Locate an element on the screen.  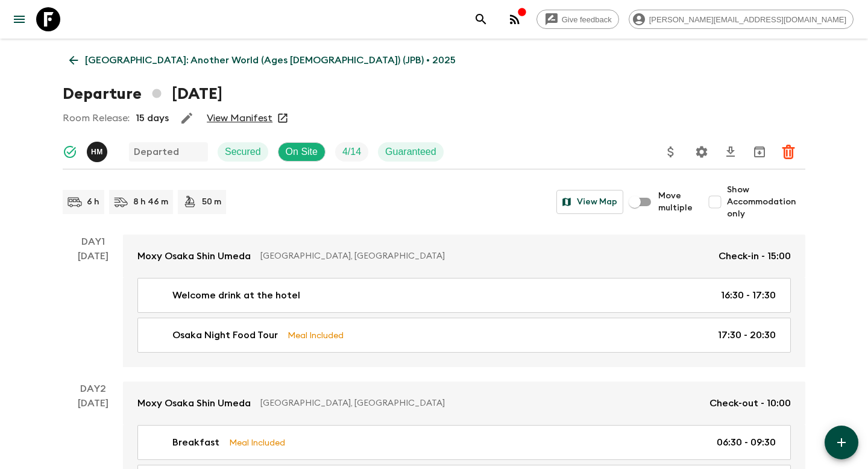
a: Osaka Night Food TourMeal Included17:30 - 20:30 is located at coordinates (464, 335).